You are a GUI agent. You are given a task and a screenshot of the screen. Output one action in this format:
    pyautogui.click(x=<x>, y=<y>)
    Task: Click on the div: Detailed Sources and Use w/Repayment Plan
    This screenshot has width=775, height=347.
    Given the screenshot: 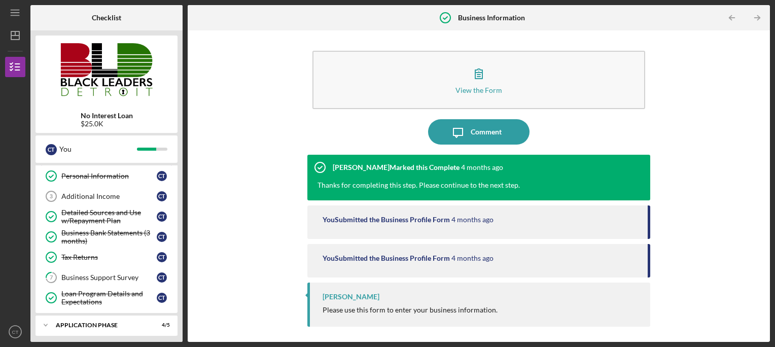 What is the action you would take?
    pyautogui.click(x=109, y=217)
    